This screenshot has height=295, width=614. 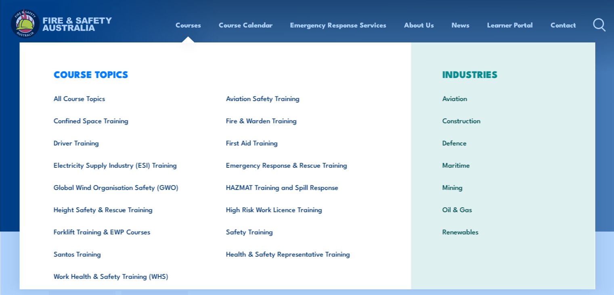 What do you see at coordinates (127, 209) in the screenshot?
I see `a: Height Safety & Rescue Training` at bounding box center [127, 209].